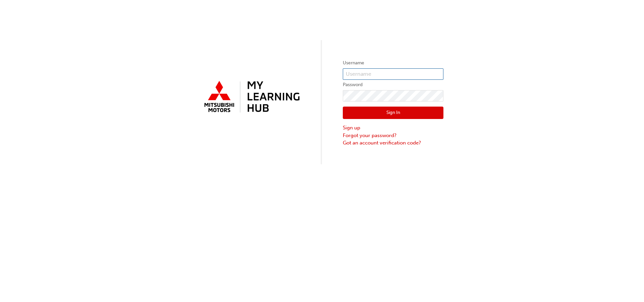 This screenshot has width=644, height=302. What do you see at coordinates (393, 113) in the screenshot?
I see `button: Sign In` at bounding box center [393, 113].